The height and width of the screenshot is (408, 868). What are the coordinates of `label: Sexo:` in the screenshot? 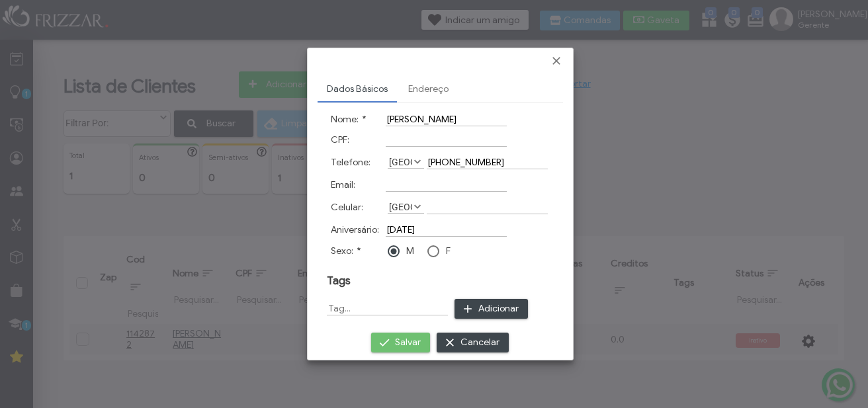 It's located at (346, 250).